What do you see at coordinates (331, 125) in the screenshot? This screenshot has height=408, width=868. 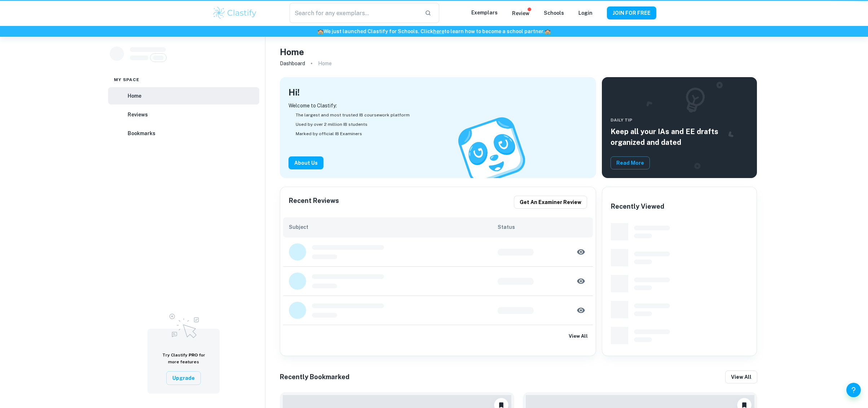 I see `span: Used by over 2 million IB students` at bounding box center [331, 125].